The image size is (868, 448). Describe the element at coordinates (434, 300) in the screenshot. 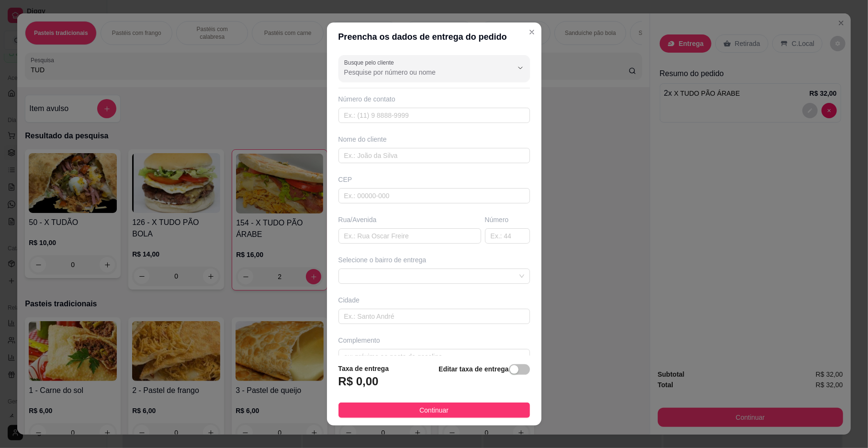

I see `div: Cidade` at that location.